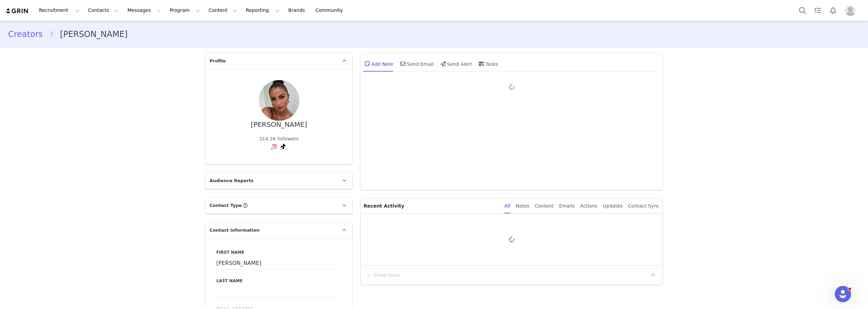 The width and height of the screenshot is (868, 309). What do you see at coordinates (382, 275) in the screenshot?
I see `button: Show more` at bounding box center [382, 275].